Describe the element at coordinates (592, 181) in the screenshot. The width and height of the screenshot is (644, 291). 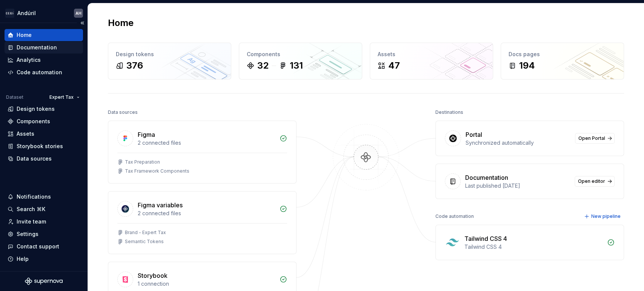
I see `span: Open editor` at that location.